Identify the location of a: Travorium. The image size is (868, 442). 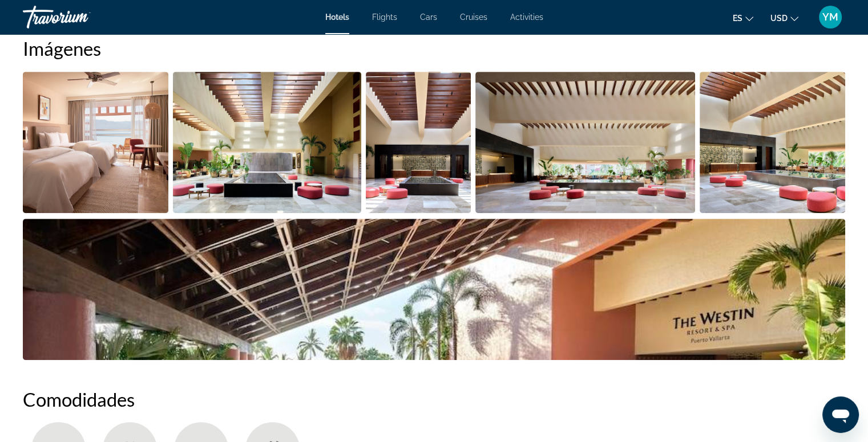
(80, 17).